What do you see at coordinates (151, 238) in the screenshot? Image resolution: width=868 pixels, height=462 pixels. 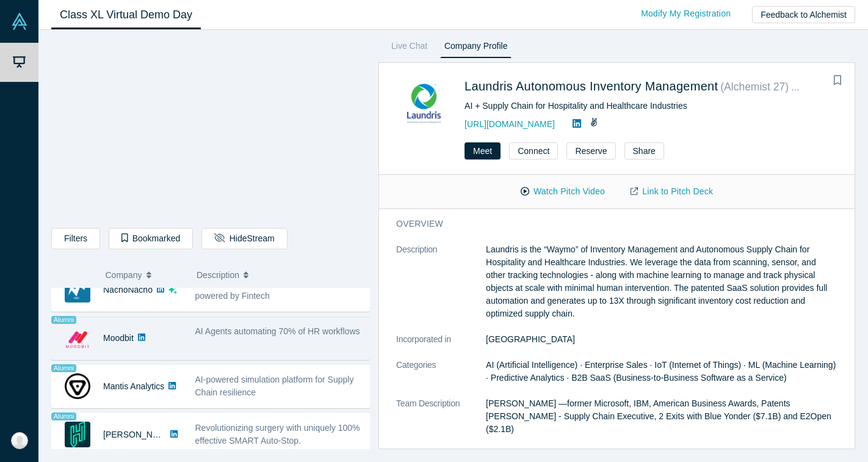 I see `button: Bookmarked` at bounding box center [151, 238].